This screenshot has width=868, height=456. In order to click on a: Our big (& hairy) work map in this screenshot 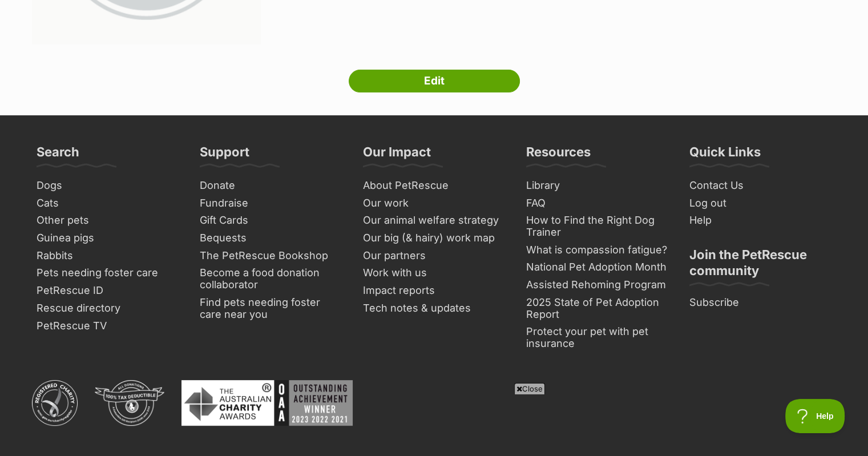, I will do `click(434, 238)`.